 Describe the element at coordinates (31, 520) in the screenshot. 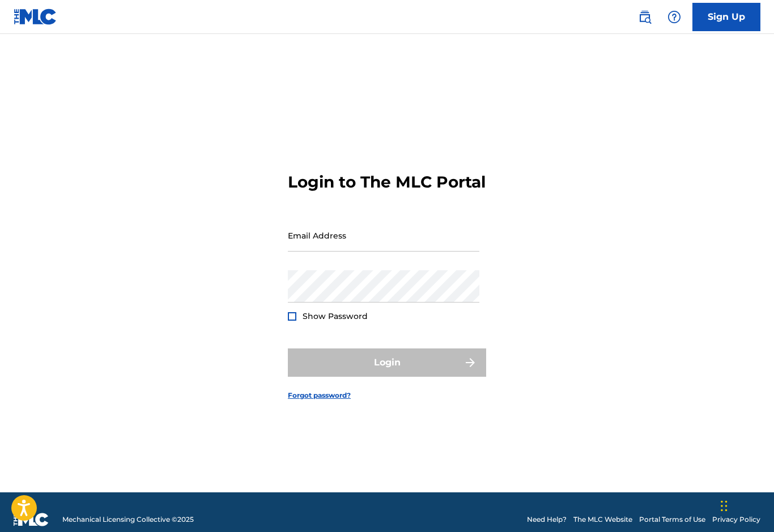

I see `img: logo` at that location.